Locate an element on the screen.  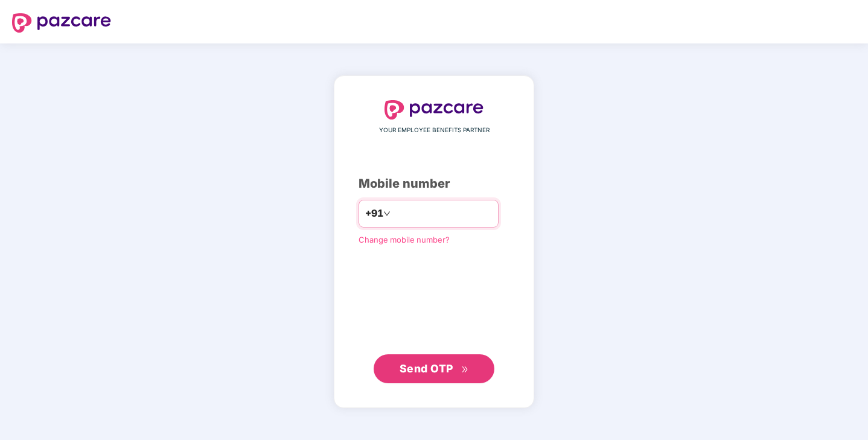
span: YOUR EMPLOYEE BENEFITS PARTNER is located at coordinates (434, 130).